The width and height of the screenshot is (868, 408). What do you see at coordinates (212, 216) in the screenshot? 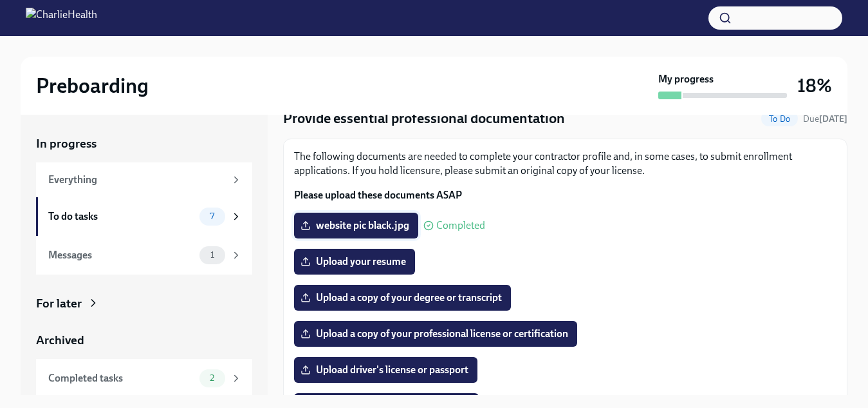
I see `span: 7` at bounding box center [212, 216].